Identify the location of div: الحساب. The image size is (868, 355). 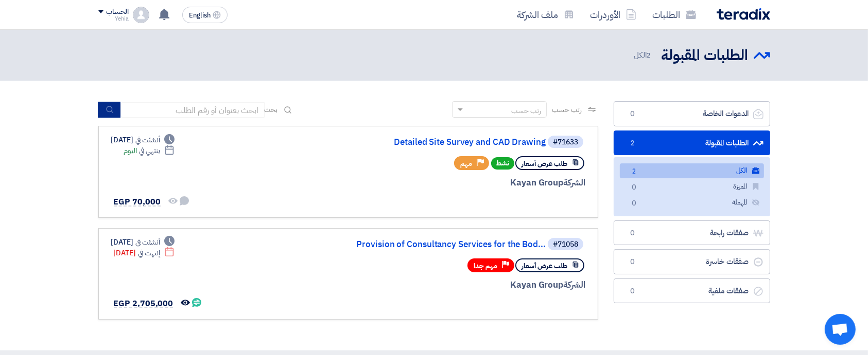
(117, 11).